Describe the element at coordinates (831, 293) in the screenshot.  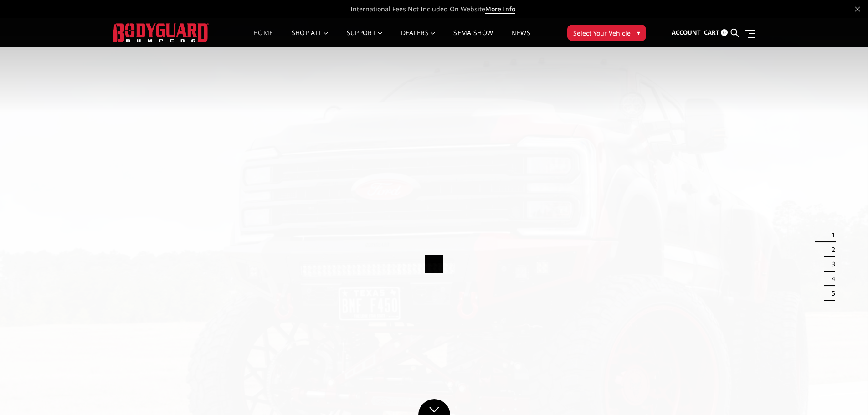
I see `button: 5 of 5` at that location.